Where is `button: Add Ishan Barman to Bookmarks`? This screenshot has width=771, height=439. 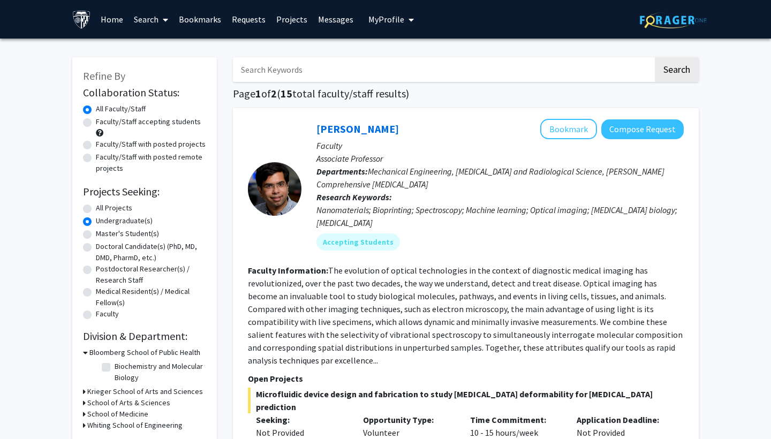
button: Add Ishan Barman to Bookmarks is located at coordinates (569, 129).